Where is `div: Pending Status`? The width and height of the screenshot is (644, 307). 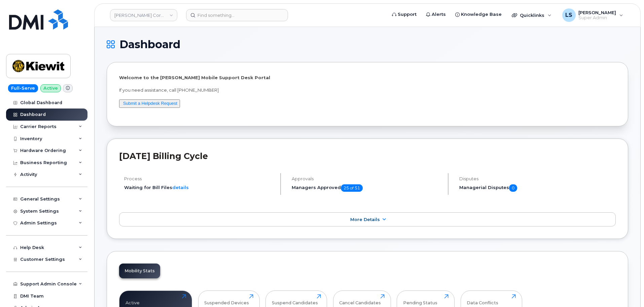
div: Pending Status is located at coordinates (420, 299).